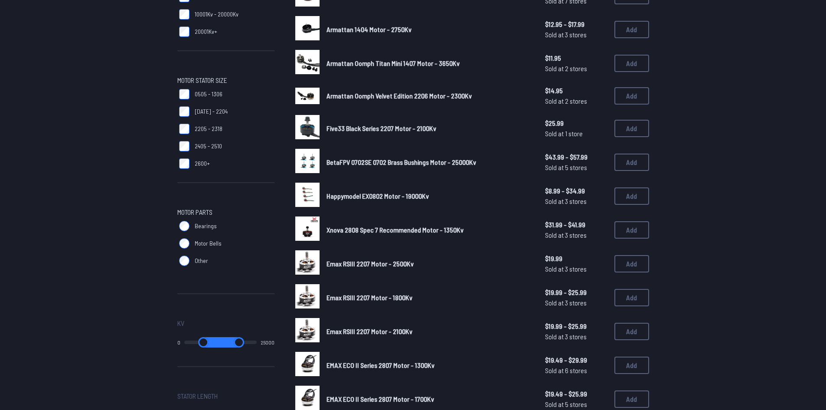 The width and height of the screenshot is (826, 410). Describe the element at coordinates (576, 91) in the screenshot. I see `span: $14.95` at that location.